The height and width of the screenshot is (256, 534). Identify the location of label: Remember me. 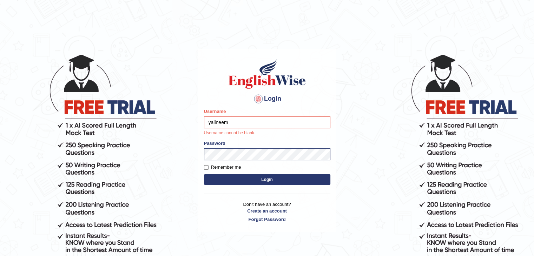
(223, 167).